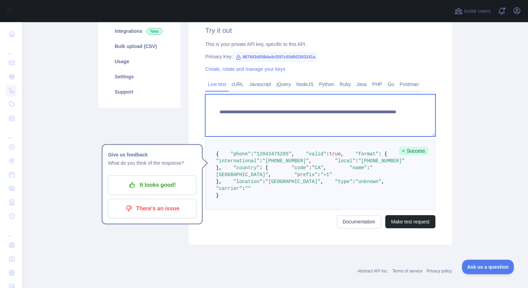  Describe the element at coordinates (139, 77) in the screenshot. I see `a: Settings` at that location.